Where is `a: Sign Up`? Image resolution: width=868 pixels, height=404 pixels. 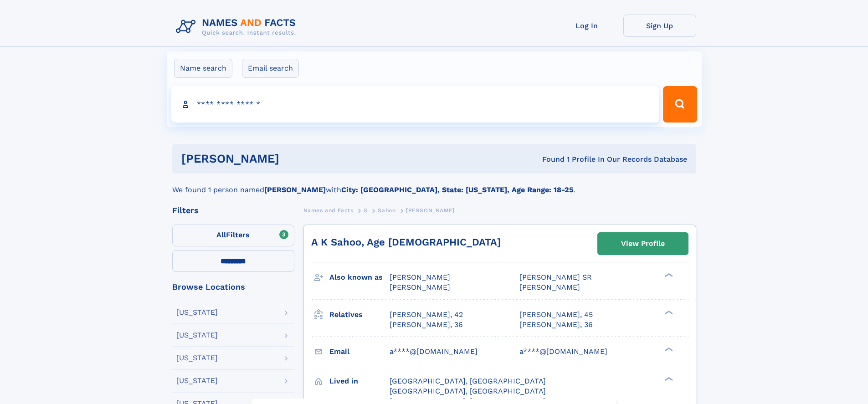 a: Sign Up is located at coordinates (660, 26).